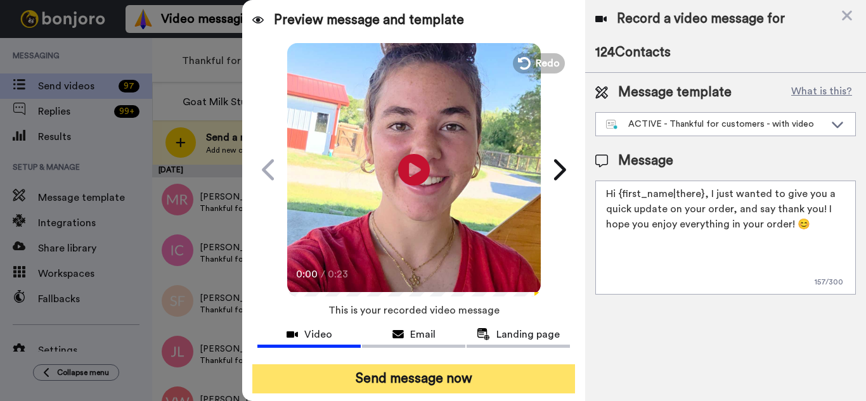  What do you see at coordinates (413, 379) in the screenshot?
I see `button: Send message now` at bounding box center [413, 379].